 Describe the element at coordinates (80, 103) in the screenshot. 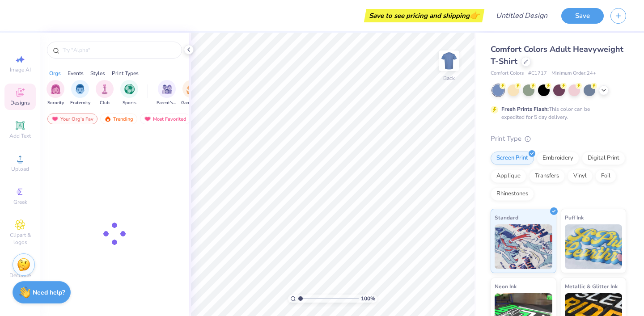

I see `span: Fraternity` at that location.